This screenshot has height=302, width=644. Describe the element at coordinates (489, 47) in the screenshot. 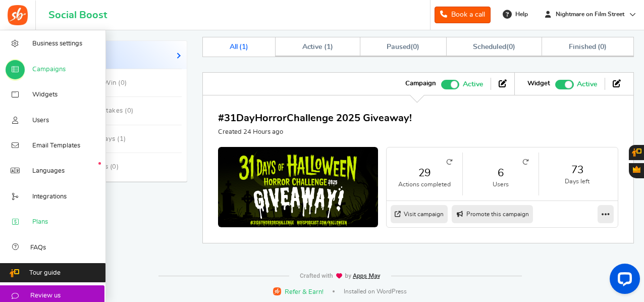

I see `span: Scheduled` at that location.